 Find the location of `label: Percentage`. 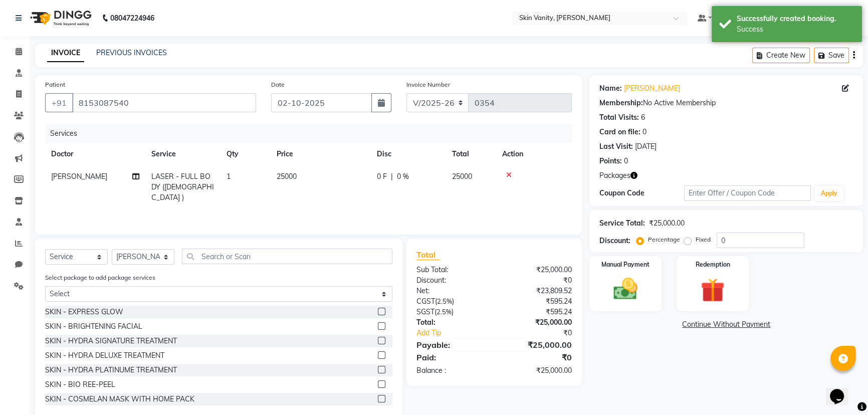

label: Percentage is located at coordinates (664, 240).